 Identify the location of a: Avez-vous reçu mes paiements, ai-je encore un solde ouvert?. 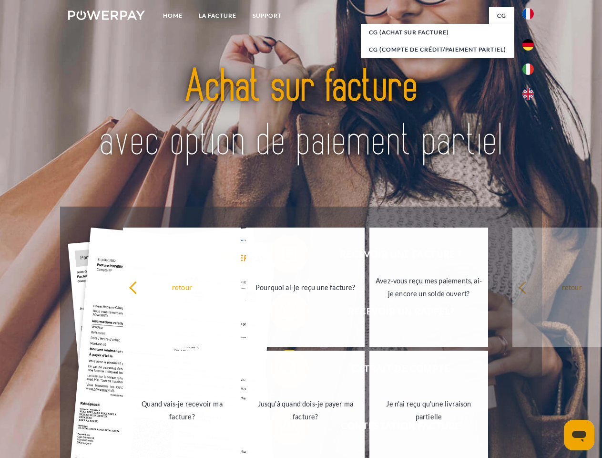
(429, 287).